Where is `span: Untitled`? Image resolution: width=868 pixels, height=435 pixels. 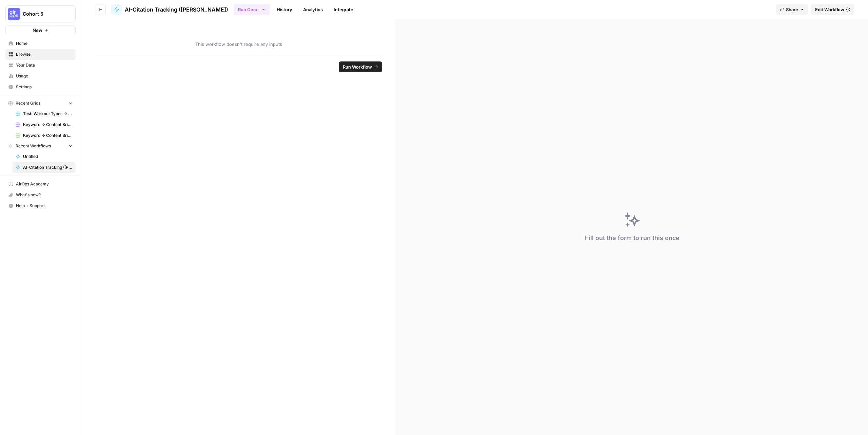 span: Untitled is located at coordinates (48, 156).